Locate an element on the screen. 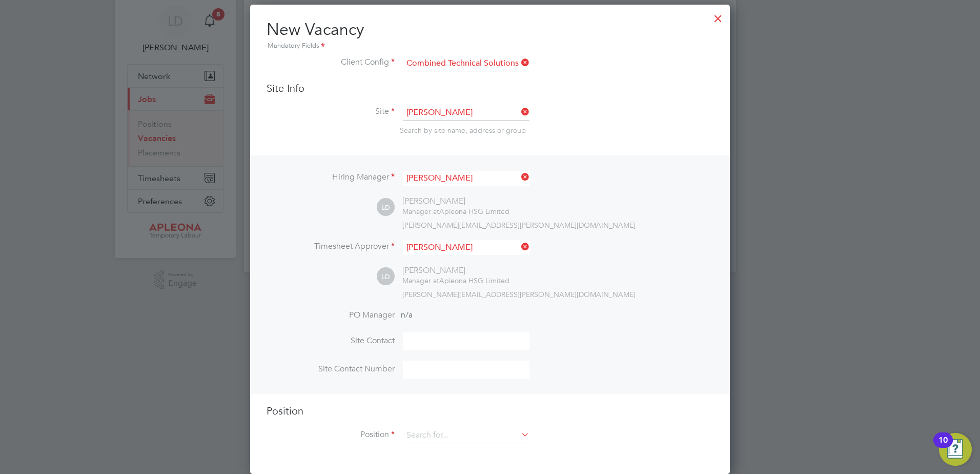 Image resolution: width=980 pixels, height=474 pixels. span: n/a is located at coordinates (407, 315).